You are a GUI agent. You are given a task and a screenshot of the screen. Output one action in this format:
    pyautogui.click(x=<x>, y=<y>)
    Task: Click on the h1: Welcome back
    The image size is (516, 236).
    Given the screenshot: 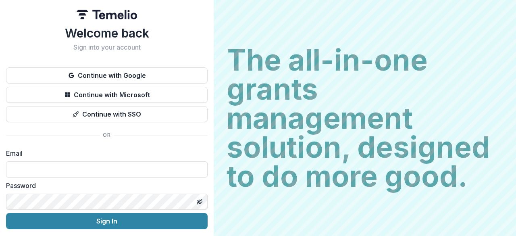 What is the action you would take?
    pyautogui.click(x=107, y=33)
    